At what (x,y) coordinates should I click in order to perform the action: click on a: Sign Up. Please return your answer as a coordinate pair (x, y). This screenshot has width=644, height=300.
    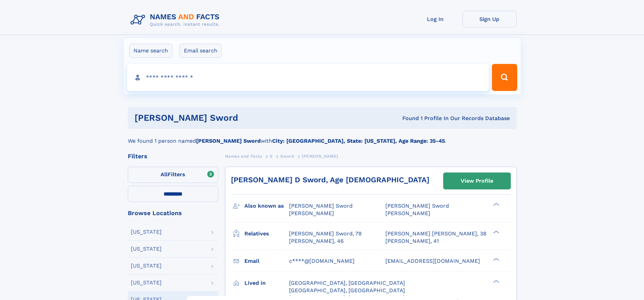
    Looking at the image, I should click on (490, 19).